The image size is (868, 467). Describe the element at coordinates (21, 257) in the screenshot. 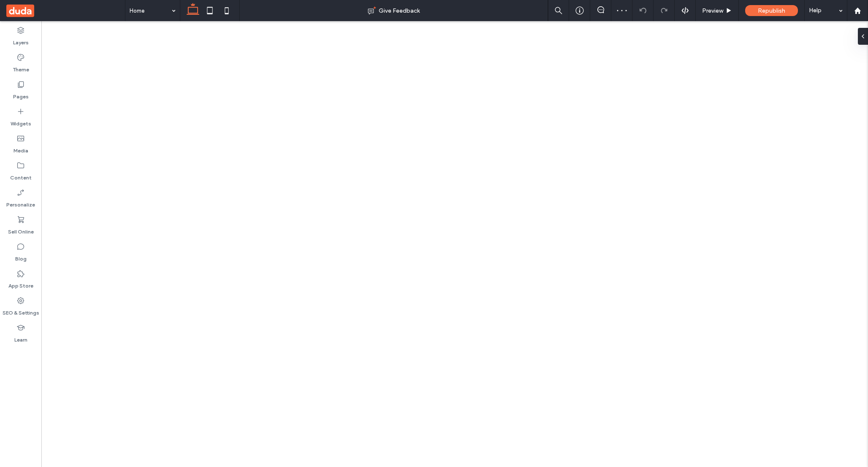

I see `label: Blog` at that location.